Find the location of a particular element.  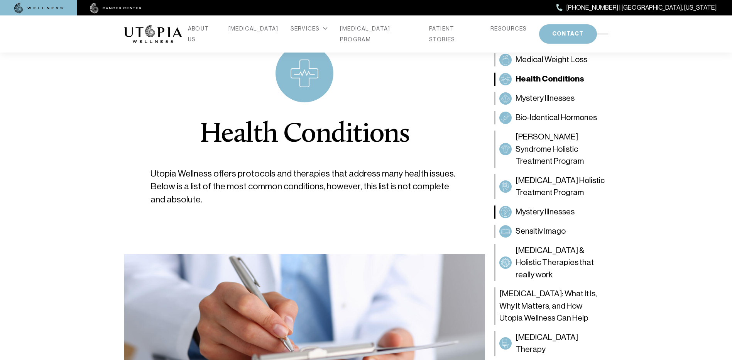

img: Peroxide Therapy is located at coordinates (506, 343).